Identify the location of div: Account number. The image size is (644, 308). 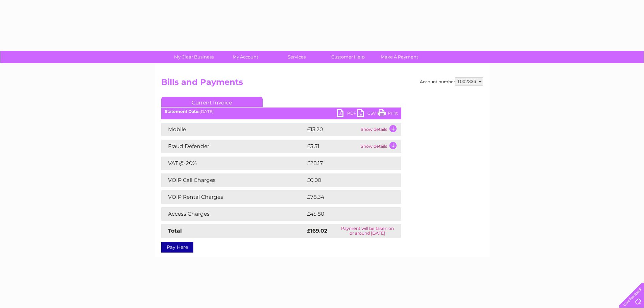
(451, 81).